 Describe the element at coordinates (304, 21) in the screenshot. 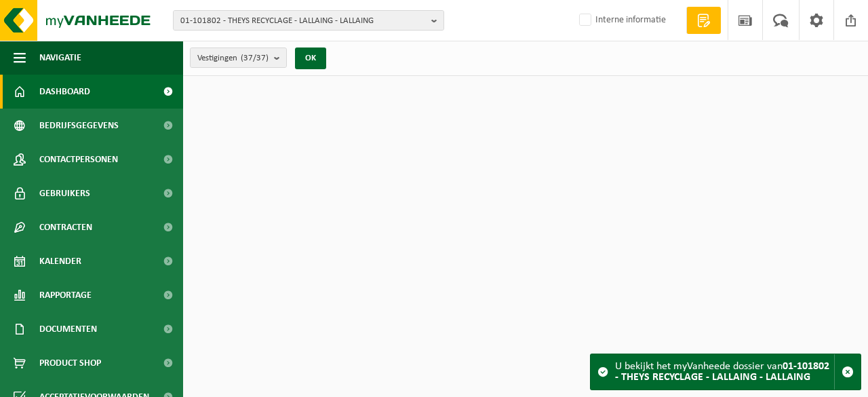

I see `span: 01-101802 - THEYS RECYCLAGE - LALLAING - LALLAING` at that location.